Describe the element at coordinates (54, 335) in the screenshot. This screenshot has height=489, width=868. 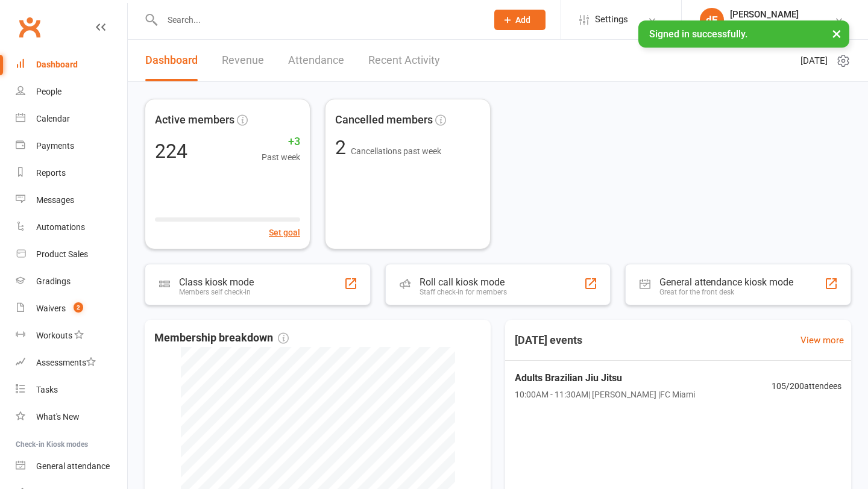
I see `div: Workouts` at that location.